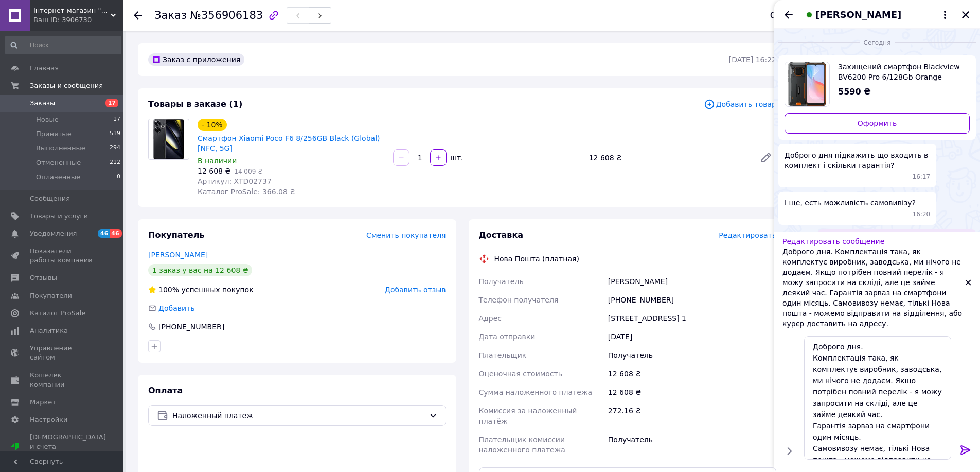 This screenshot has height=472, width=980. What do you see at coordinates (456, 158) in the screenshot?
I see `div: шт.` at bounding box center [456, 158].